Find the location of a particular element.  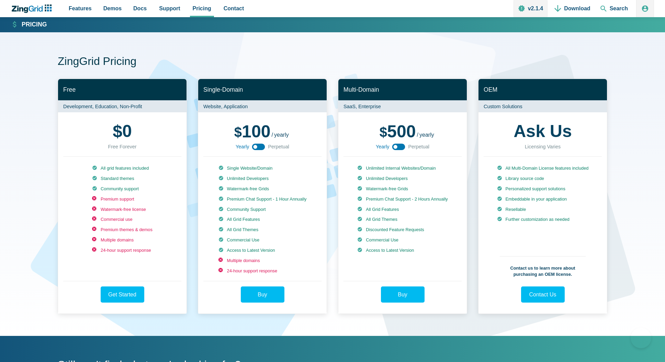

li: Community support is located at coordinates (122, 189).